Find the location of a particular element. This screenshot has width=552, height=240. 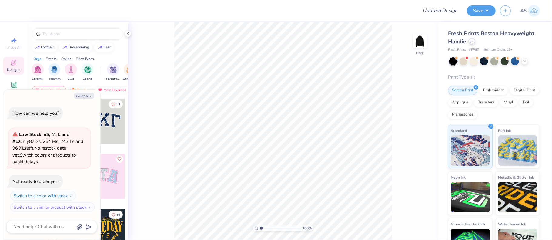

button: Collapse is located at coordinates (84, 96).